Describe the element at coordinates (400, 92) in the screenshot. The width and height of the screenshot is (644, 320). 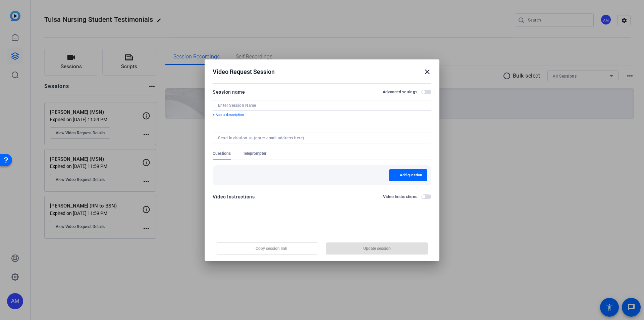
I see `h2: Advanced settings` at that location.